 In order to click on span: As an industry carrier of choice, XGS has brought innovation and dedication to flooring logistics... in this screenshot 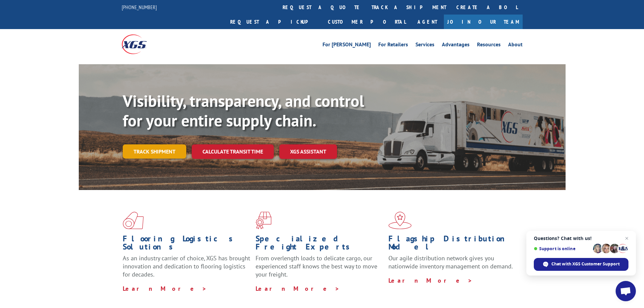, I will do `click(186, 266)`.